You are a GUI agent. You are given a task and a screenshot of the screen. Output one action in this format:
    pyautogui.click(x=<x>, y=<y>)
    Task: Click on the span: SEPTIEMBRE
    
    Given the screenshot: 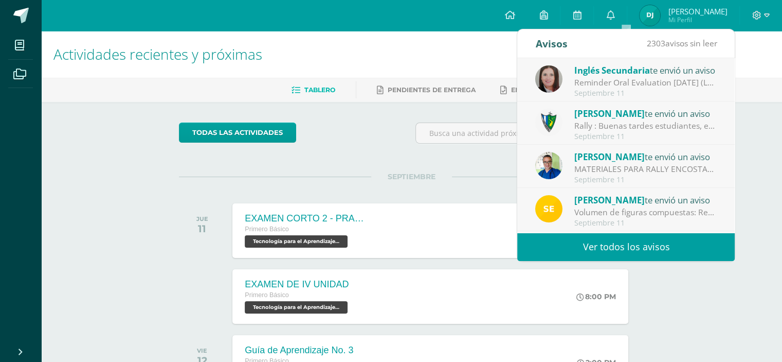 What is the action you would take?
    pyautogui.click(x=411, y=176)
    